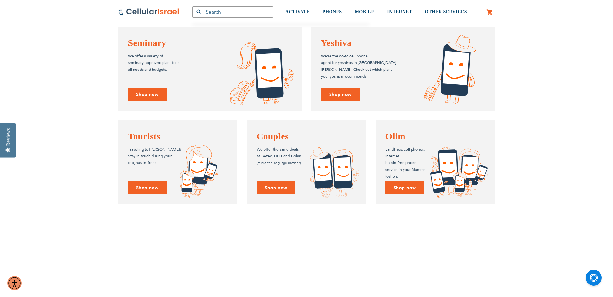 Image resolution: width=613 pixels, height=297 pixels. I want to click on div: Reviews, so click(8, 137).